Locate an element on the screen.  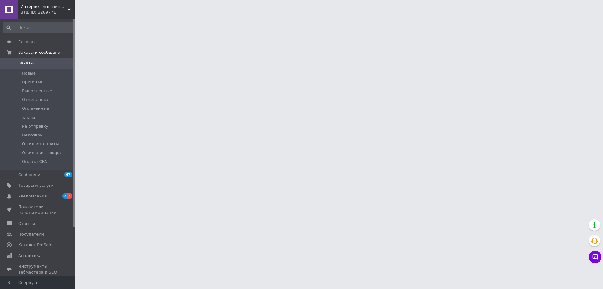
span: закрыт is located at coordinates (30, 117).